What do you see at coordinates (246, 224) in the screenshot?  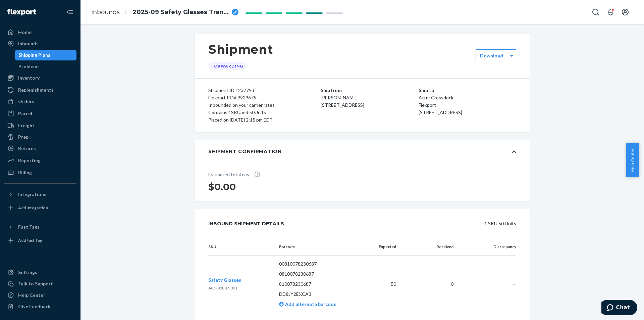 I see `div: Inbound Shipment Details` at bounding box center [246, 224].